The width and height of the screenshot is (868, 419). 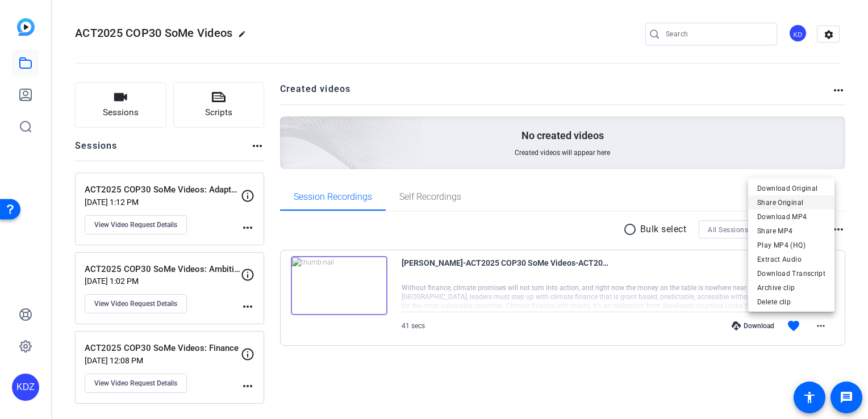 What do you see at coordinates (791, 303) in the screenshot?
I see `span: Delete clip` at bounding box center [791, 303].